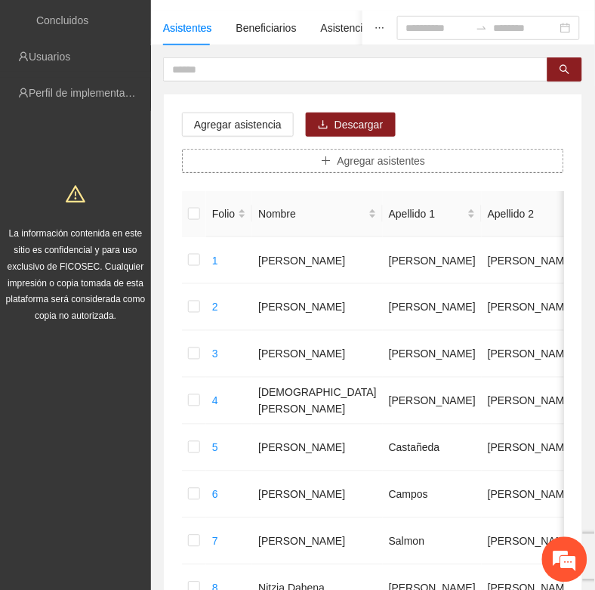  I want to click on textarea: Escriba su mensaje y pulse “Intro”, so click(147, 439).